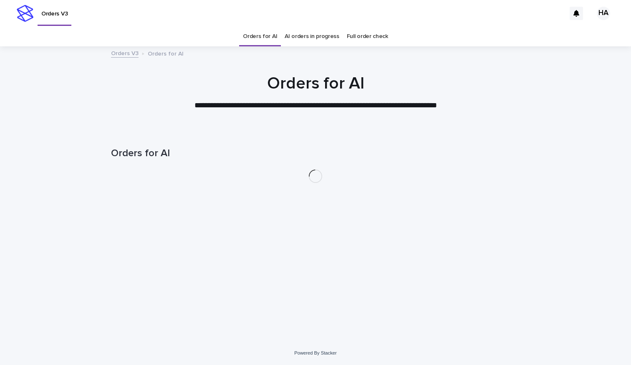  Describe the element at coordinates (312, 36) in the screenshot. I see `a: AI orders in progress` at that location.